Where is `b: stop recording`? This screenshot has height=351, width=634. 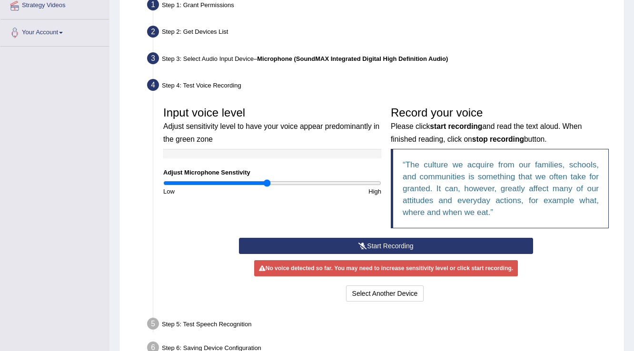 b: stop recording is located at coordinates (498, 139).